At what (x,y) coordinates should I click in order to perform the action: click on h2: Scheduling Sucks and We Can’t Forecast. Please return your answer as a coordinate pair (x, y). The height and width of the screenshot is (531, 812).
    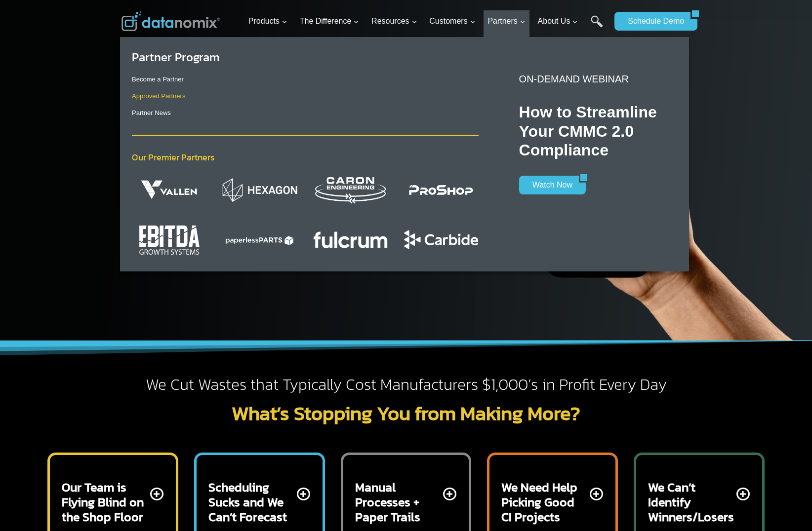
    Looking at the image, I should click on (251, 502).